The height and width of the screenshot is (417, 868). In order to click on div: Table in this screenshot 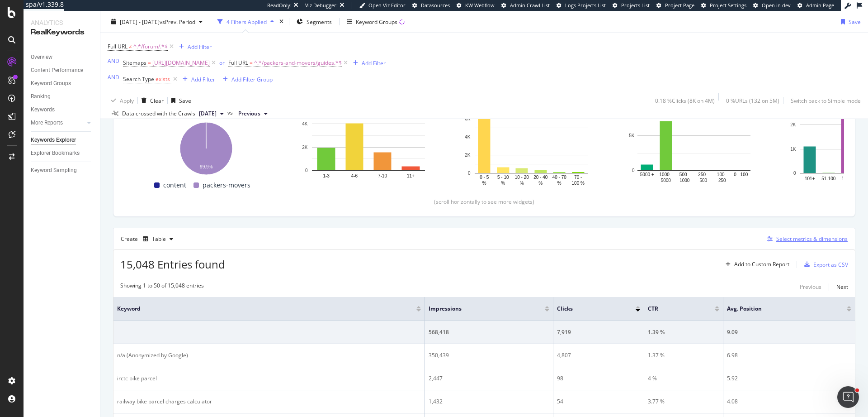, I will do `click(159, 239)`.